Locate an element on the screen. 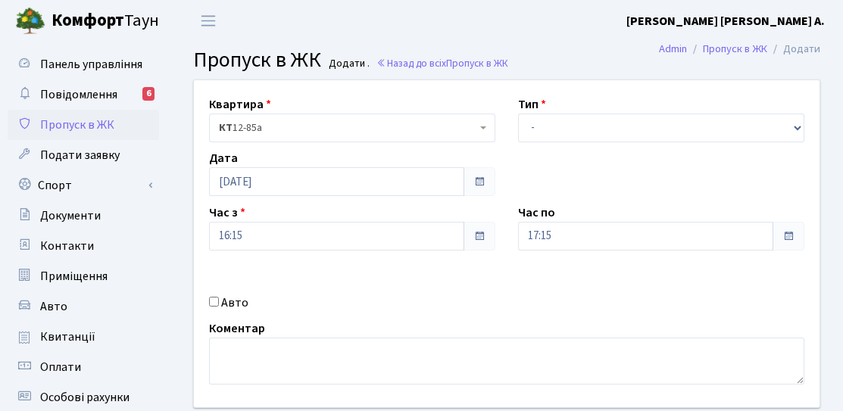 This screenshot has width=843, height=411. span: Особові рахунки is located at coordinates (85, 398).